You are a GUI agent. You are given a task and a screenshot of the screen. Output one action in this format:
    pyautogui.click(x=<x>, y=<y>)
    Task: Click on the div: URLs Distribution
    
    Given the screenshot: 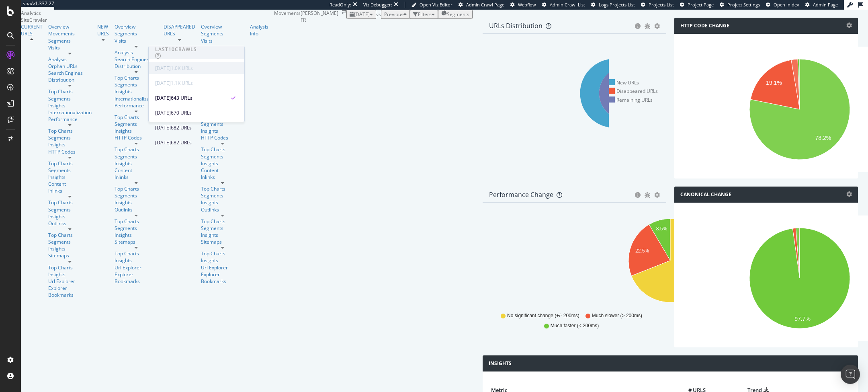 What is the action you would take?
    pyautogui.click(x=516, y=25)
    